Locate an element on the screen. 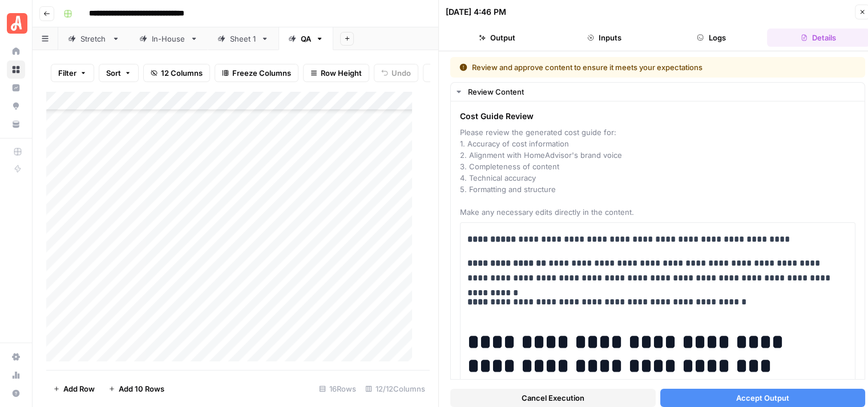 The height and width of the screenshot is (407, 868). span: 12 Columns is located at coordinates (182, 73).